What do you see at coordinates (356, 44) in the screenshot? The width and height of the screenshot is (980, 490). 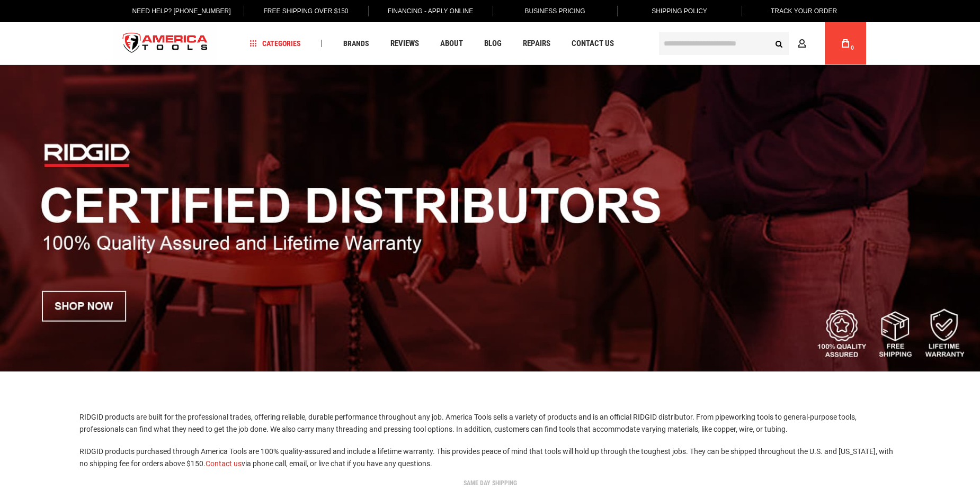 I see `a: Brands` at bounding box center [356, 44].